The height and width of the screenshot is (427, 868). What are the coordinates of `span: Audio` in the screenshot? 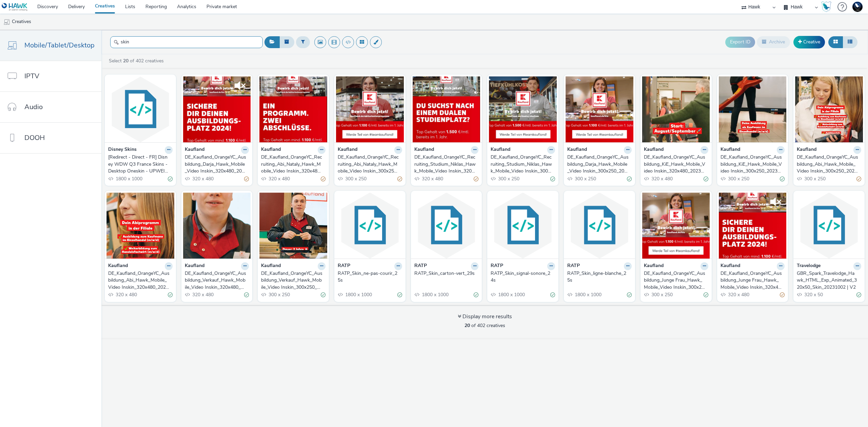 It's located at (33, 107).